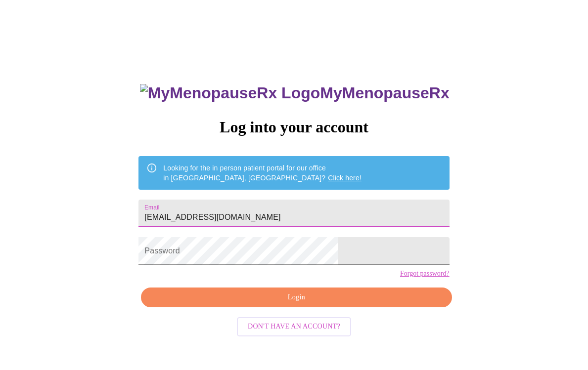 This screenshot has width=588, height=370. Describe the element at coordinates (294, 127) in the screenshot. I see `h3: Log into your account` at that location.